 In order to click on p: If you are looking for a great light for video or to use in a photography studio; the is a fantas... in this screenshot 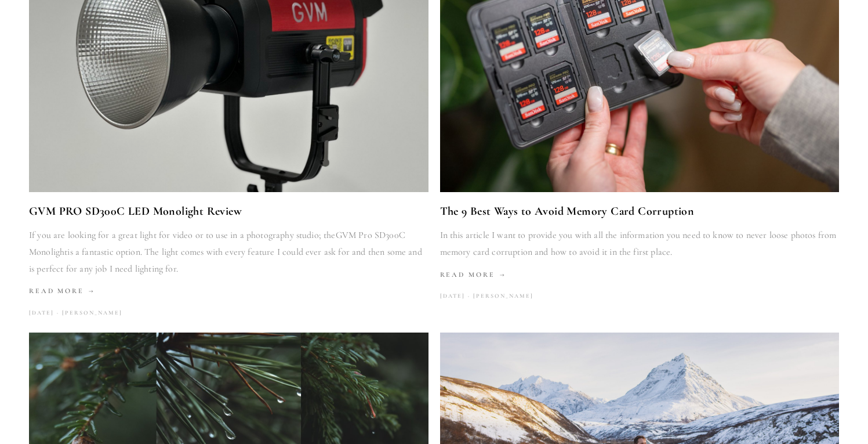, I will do `click(228, 252)`.